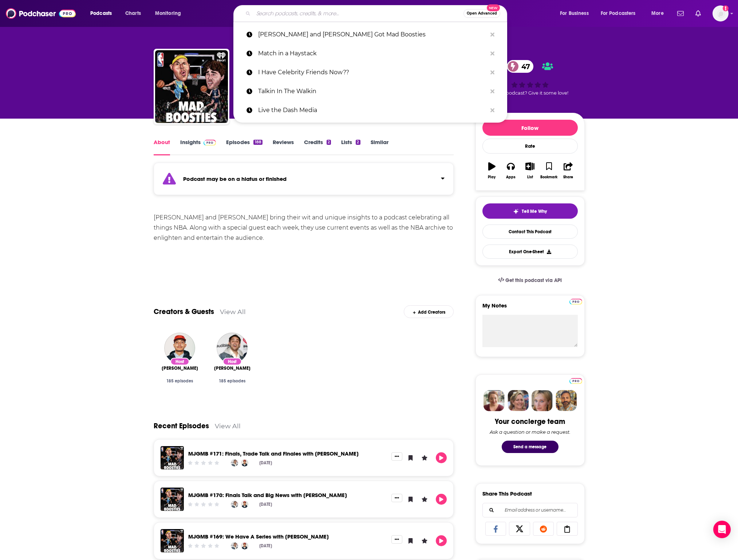  What do you see at coordinates (184, 312) in the screenshot?
I see `a: Creators & Guests` at bounding box center [184, 312].